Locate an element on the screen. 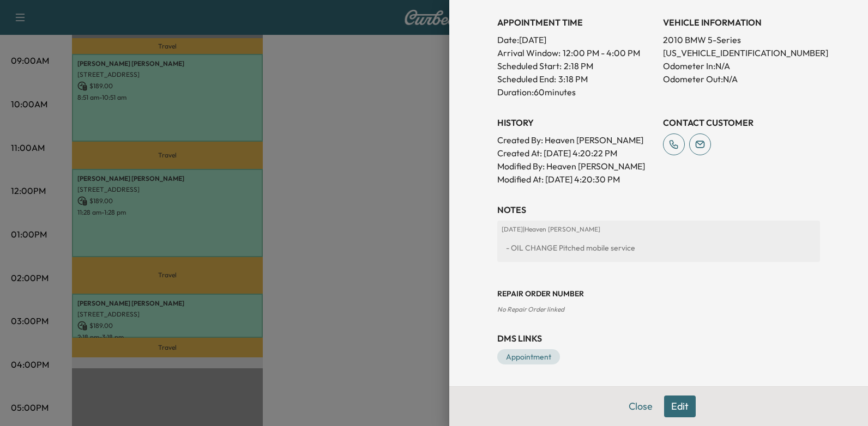 This screenshot has width=868, height=426. h3: DMS Links is located at coordinates (659, 338).